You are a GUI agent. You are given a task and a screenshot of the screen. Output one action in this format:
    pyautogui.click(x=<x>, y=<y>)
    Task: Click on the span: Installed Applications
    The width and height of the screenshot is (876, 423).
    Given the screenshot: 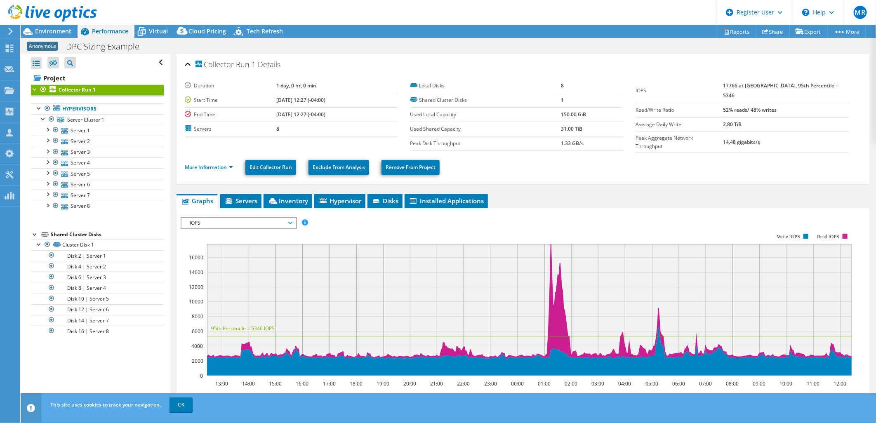 What is the action you would take?
    pyautogui.click(x=446, y=201)
    